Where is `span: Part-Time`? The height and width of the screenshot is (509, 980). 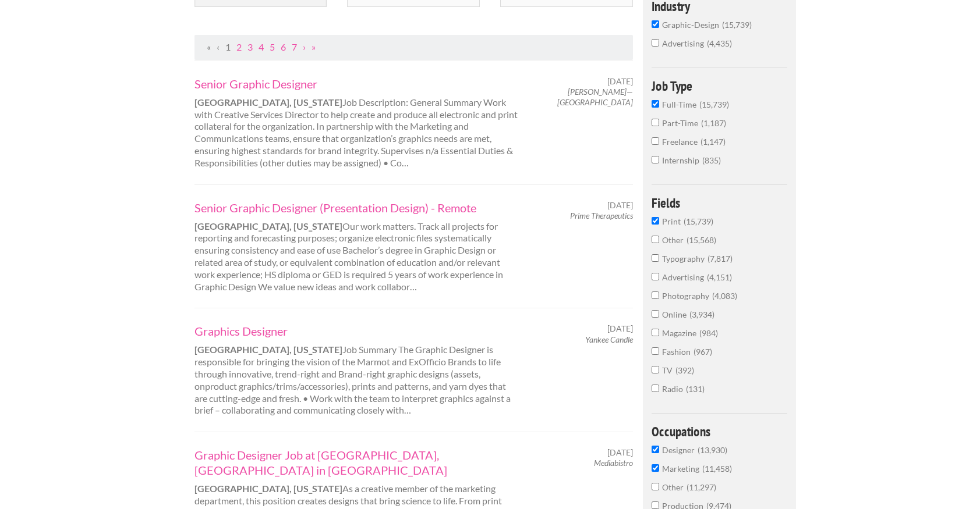
span: Part-Time is located at coordinates (681, 123).